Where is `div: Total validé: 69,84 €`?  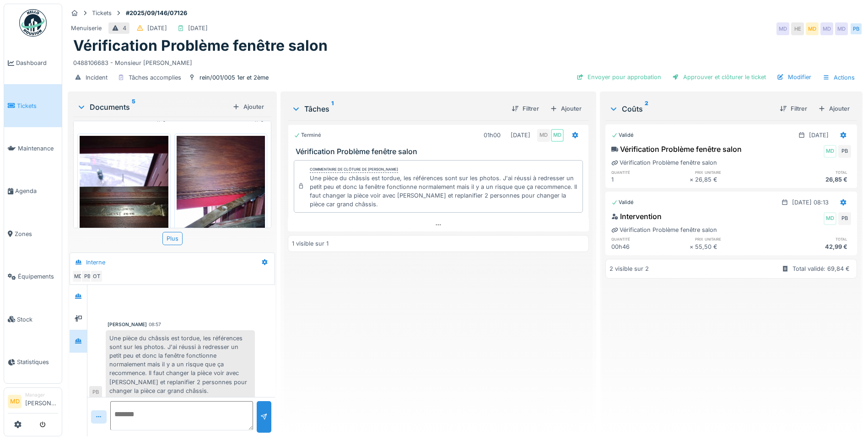
div: Total validé: 69,84 € is located at coordinates (820, 269).